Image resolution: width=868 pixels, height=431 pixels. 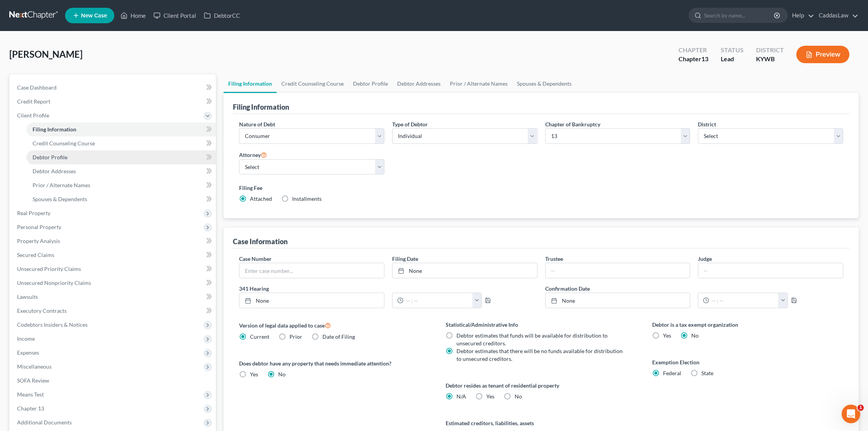 I want to click on span: Date of Filing, so click(x=339, y=336).